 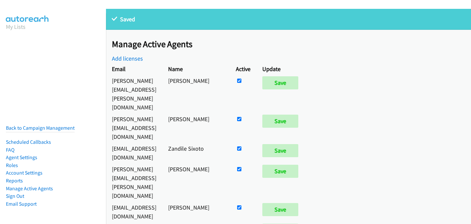 I want to click on a: My Lists, so click(x=16, y=27).